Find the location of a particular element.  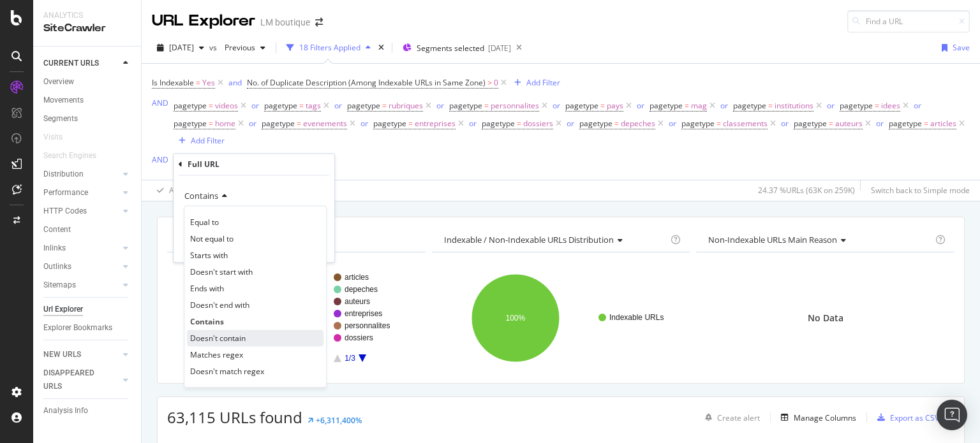

div: Save is located at coordinates (961, 47).